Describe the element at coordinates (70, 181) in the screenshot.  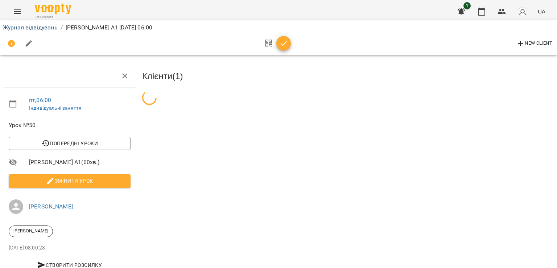
I see `span: Змінити урок` at that location.